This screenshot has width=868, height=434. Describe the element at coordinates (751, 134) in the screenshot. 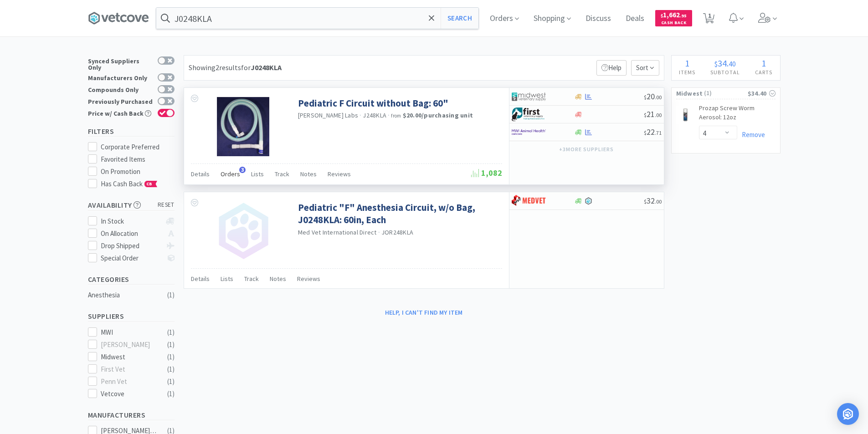

I see `a: Remove` at that location.